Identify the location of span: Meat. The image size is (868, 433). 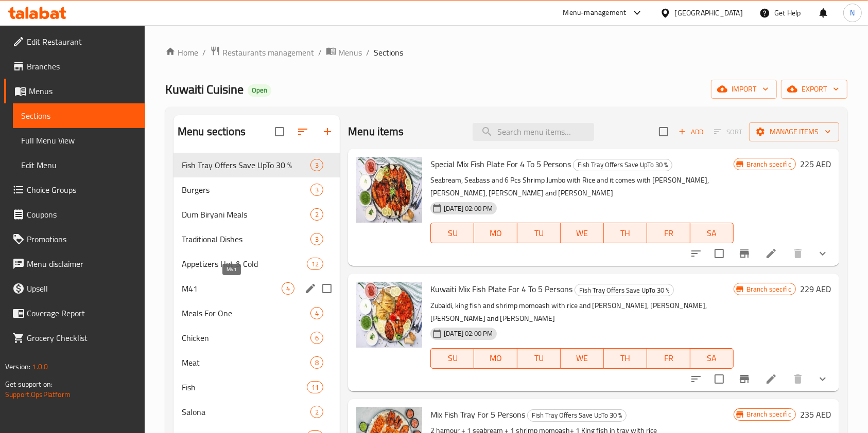
(246, 363).